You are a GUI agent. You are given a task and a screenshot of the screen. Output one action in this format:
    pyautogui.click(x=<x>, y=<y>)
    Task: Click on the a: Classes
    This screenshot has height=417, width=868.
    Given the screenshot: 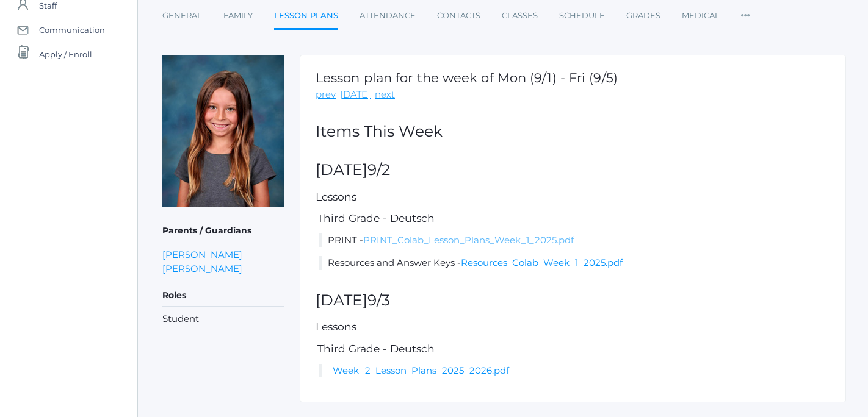 What is the action you would take?
    pyautogui.click(x=519, y=16)
    